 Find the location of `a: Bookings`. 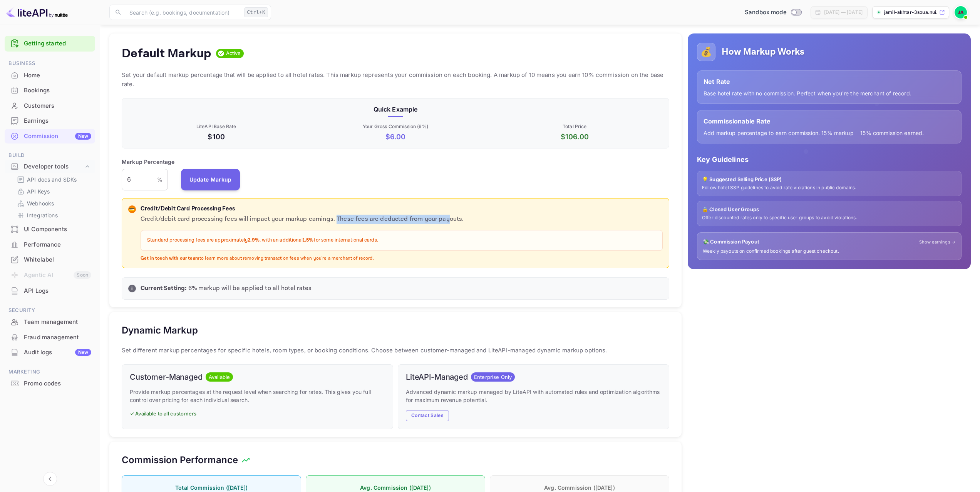

a: Bookings is located at coordinates (49, 90).